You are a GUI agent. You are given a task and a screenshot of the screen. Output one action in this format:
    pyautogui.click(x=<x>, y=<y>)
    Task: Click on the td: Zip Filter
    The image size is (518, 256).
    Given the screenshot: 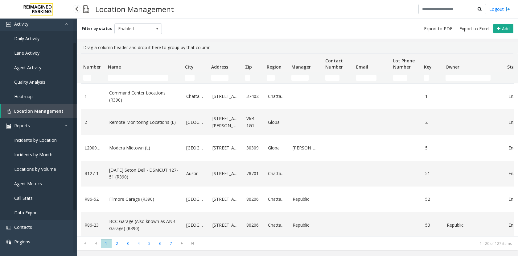 What is the action you would take?
    pyautogui.click(x=253, y=78)
    